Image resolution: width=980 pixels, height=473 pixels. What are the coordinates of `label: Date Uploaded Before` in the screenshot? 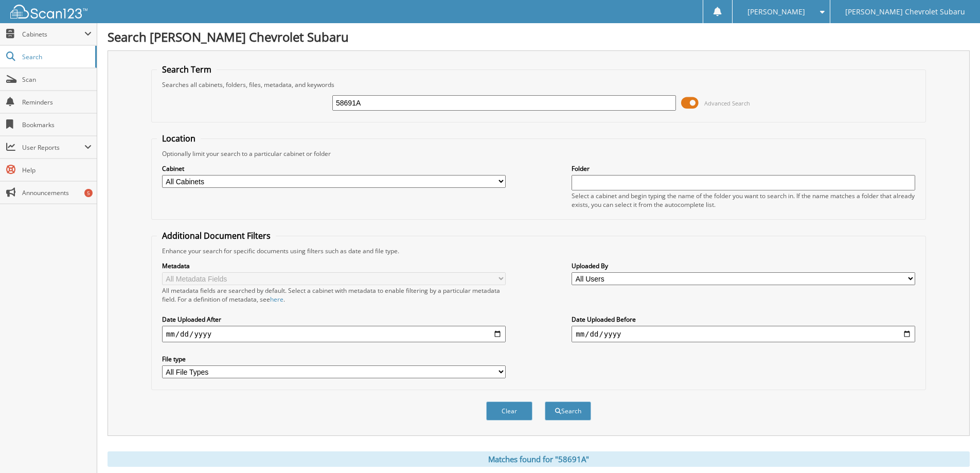 It's located at (743, 319).